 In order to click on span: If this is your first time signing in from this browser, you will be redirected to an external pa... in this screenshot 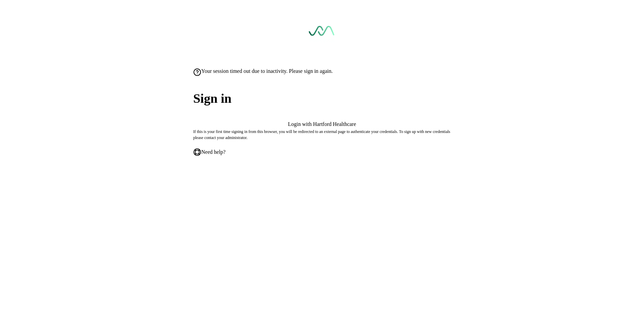, I will do `click(322, 135)`.